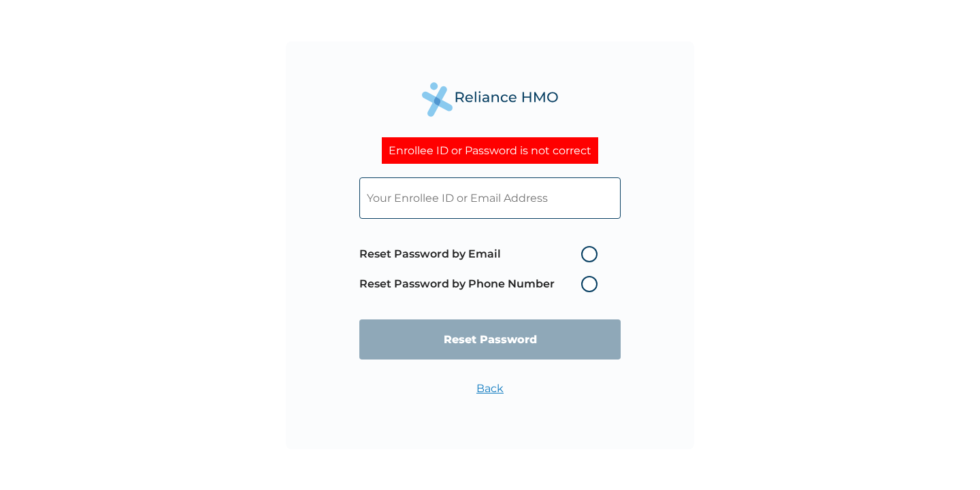  Describe the element at coordinates (490, 198) in the screenshot. I see `input: Your Enrollee ID or Email Address` at that location.